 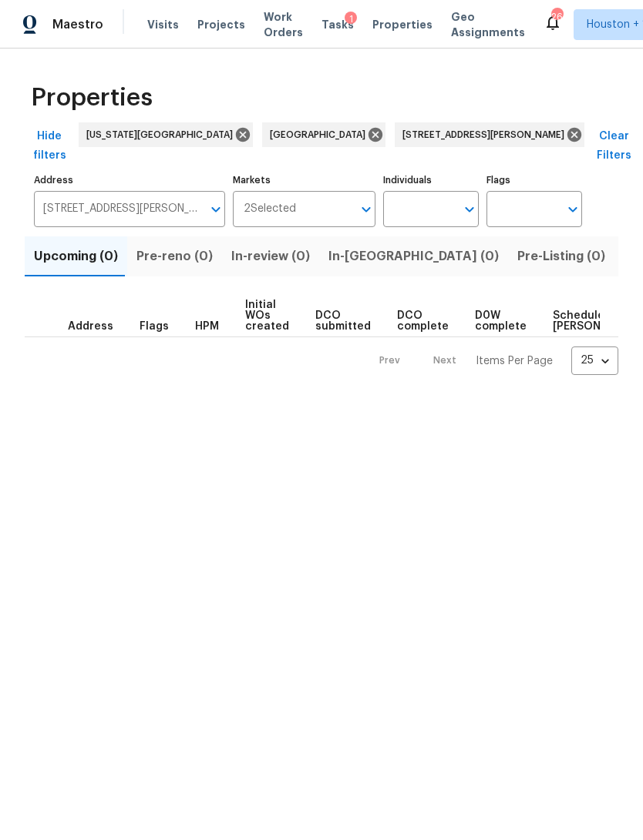 I want to click on label: Address, so click(x=129, y=180).